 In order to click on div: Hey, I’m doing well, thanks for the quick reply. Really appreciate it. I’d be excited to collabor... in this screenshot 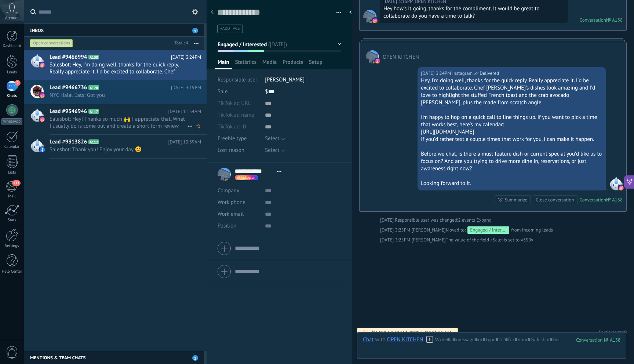, I will do `click(511, 92)`.